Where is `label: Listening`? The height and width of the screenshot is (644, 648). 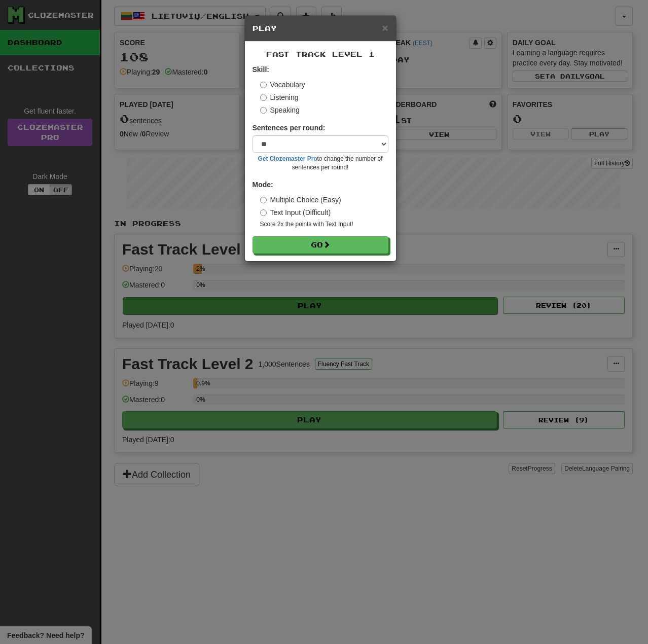
label: Listening is located at coordinates (279, 97).